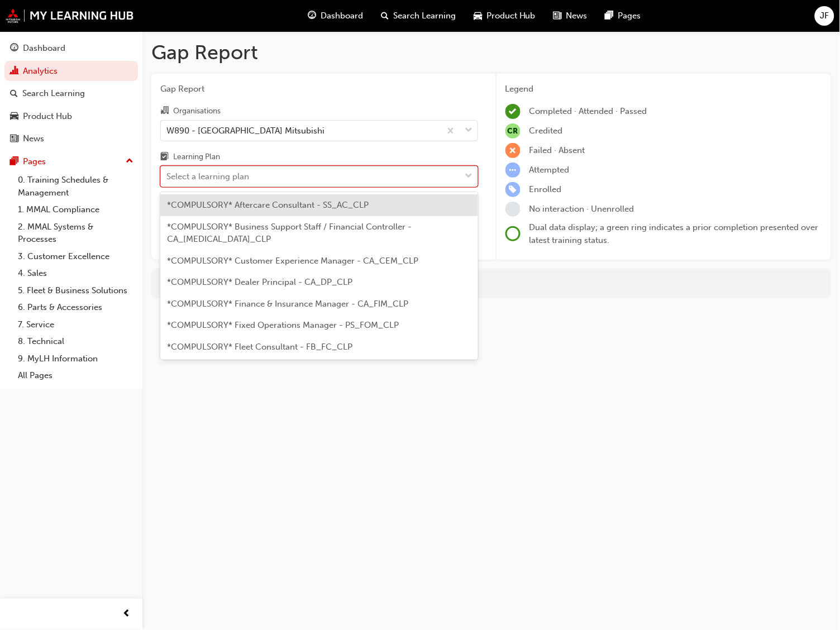 The image size is (840, 630). I want to click on span: Completed · Attended · Passed, so click(588, 111).